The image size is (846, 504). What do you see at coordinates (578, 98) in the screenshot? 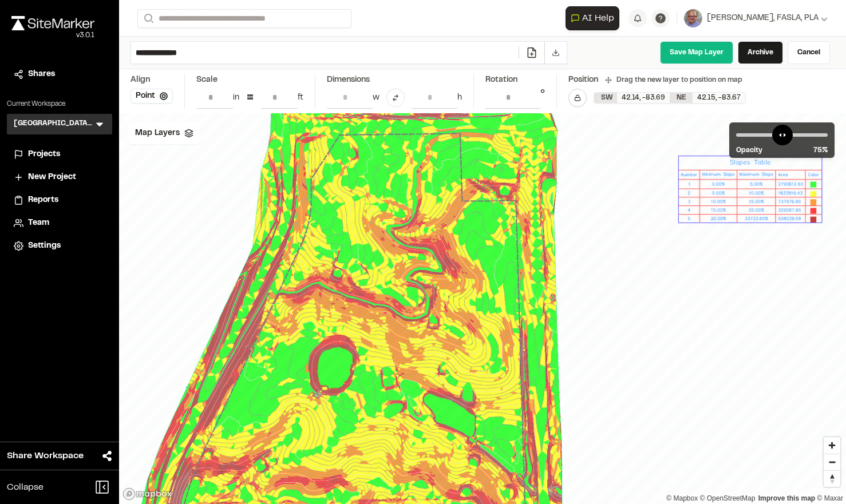
I see `button: Lock Map Layer Position` at bounding box center [578, 98].